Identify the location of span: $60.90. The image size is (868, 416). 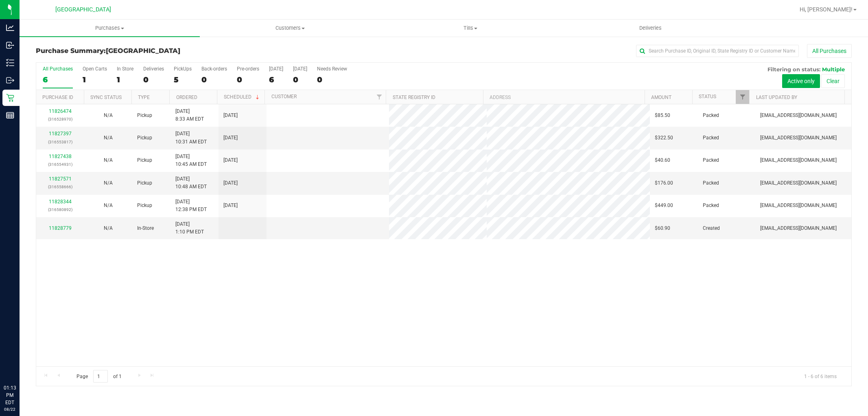
(662, 228).